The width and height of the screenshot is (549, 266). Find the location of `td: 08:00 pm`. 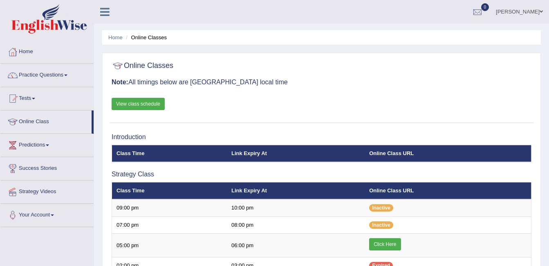

td: 08:00 pm is located at coordinates (296, 225).